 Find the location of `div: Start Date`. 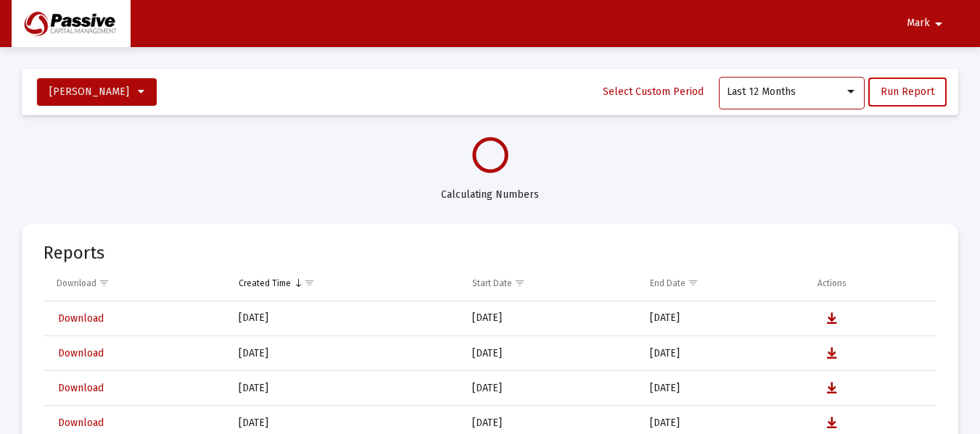

div: Start Date is located at coordinates (492, 283).